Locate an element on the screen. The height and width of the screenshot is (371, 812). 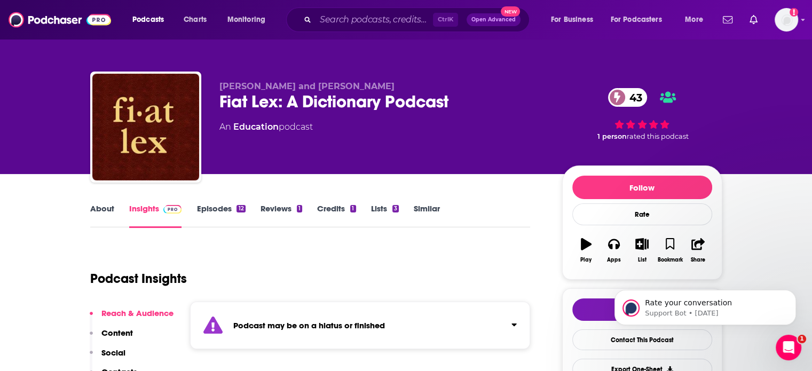
a: Education is located at coordinates (256, 126).